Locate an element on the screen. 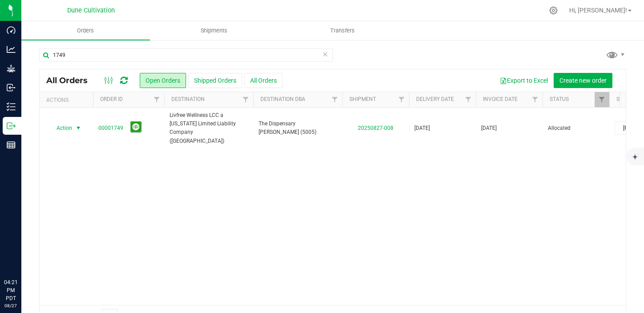 The width and height of the screenshot is (644, 313). inline-svg: Dashboard is located at coordinates (11, 30).